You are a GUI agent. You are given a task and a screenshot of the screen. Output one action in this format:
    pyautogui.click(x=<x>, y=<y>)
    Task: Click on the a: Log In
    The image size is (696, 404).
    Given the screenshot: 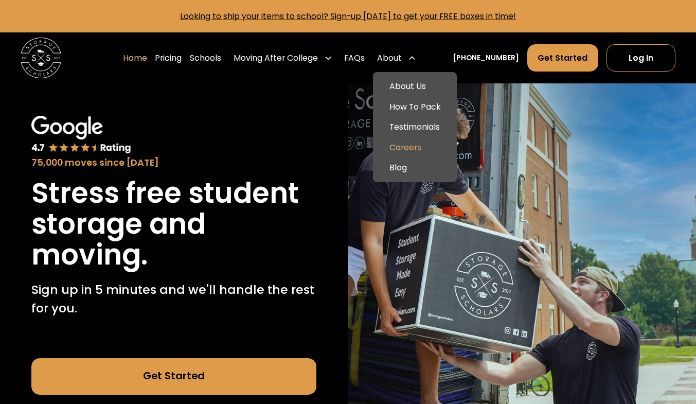 What is the action you would take?
    pyautogui.click(x=641, y=58)
    